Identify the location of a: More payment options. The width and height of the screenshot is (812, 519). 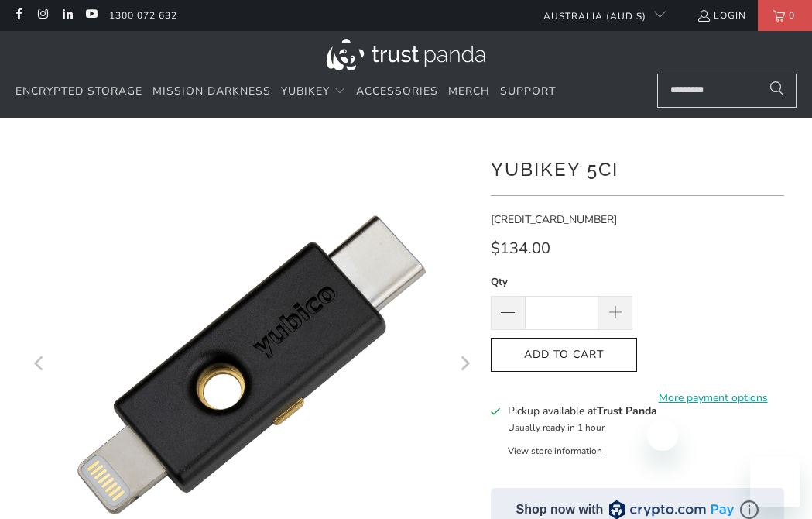
(713, 398).